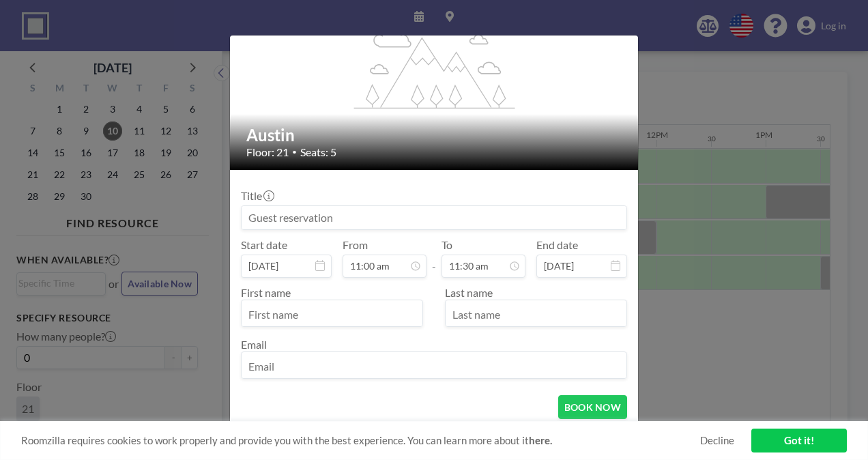 The height and width of the screenshot is (460, 868). I want to click on span: Seats: 5, so click(318, 152).